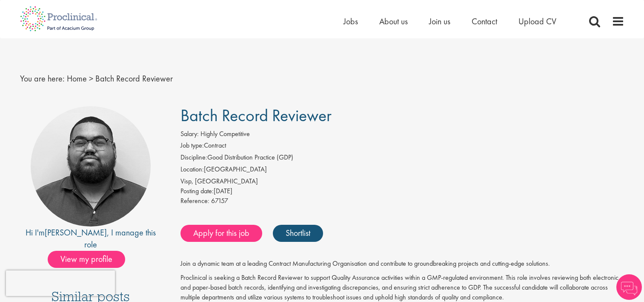 The width and height of the screenshot is (644, 302). I want to click on span: View my profile, so click(86, 259).